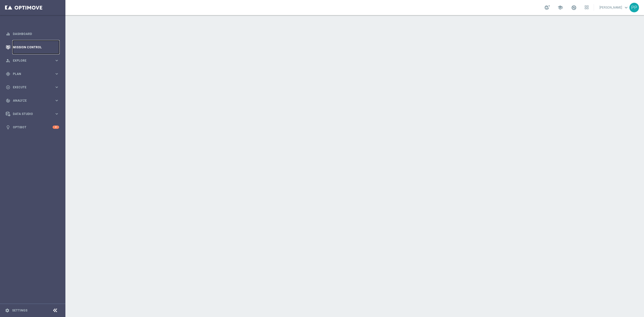  Describe the element at coordinates (33, 127) in the screenshot. I see `div: lightbulb Optibot 2` at that location.